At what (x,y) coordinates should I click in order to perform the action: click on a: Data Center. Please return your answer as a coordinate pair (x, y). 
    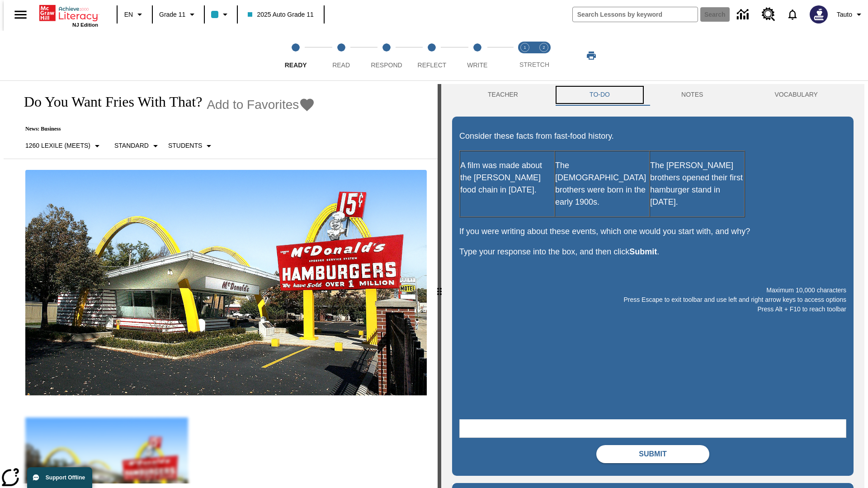
    Looking at the image, I should click on (743, 15).